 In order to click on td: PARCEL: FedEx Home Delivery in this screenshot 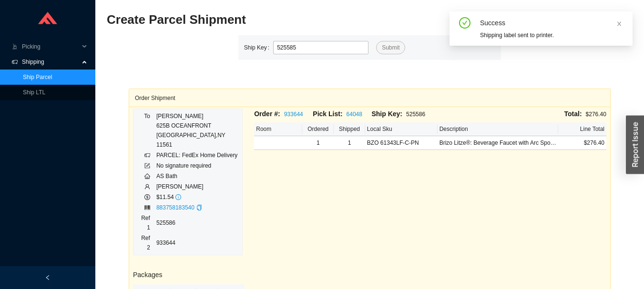, I will do `click(197, 155)`.